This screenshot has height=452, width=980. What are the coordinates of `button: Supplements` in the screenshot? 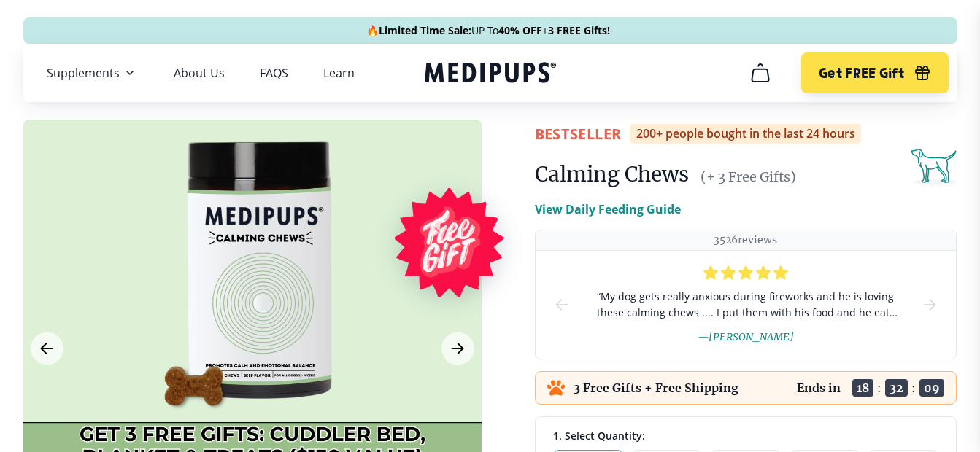 It's located at (93, 73).